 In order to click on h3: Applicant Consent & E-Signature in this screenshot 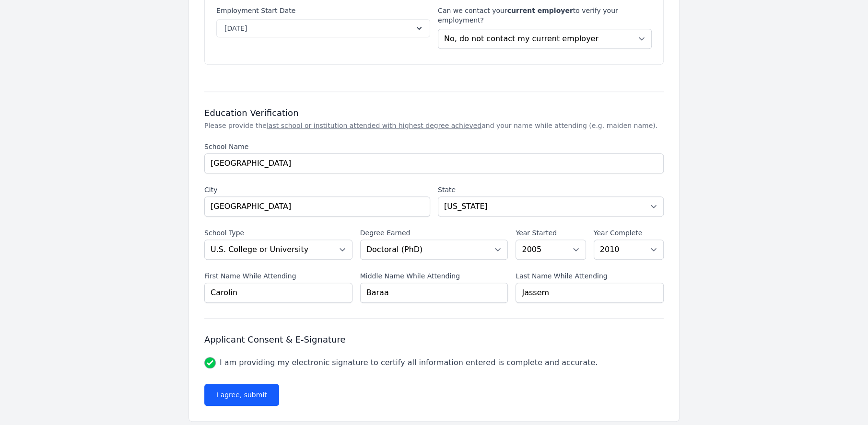, I will do `click(434, 339)`.